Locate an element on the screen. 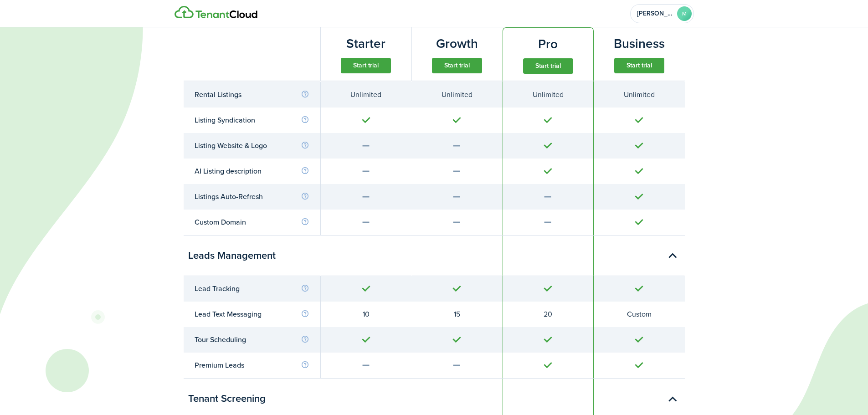 This screenshot has height=415, width=868. div: Listings Auto-Refresh is located at coordinates (252, 197).